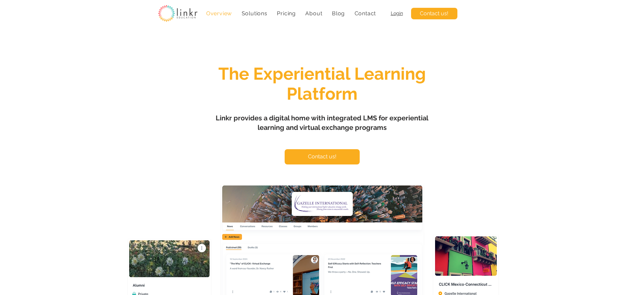 This screenshot has width=644, height=295. Describe the element at coordinates (255, 13) in the screenshot. I see `span: Solutions` at that location.